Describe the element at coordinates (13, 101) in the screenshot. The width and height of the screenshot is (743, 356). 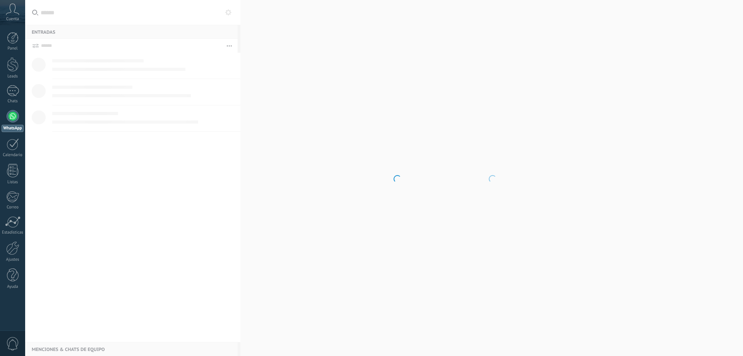
I see `div: Chats` at that location.